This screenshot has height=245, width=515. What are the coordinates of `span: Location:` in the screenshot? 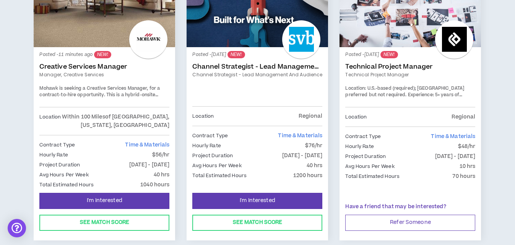 It's located at (356, 88).